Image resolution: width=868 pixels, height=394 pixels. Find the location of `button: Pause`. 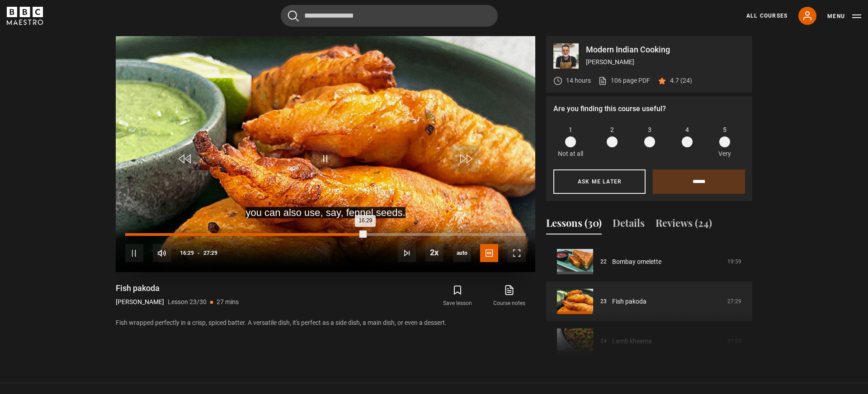

button: Pause is located at coordinates (134, 253).